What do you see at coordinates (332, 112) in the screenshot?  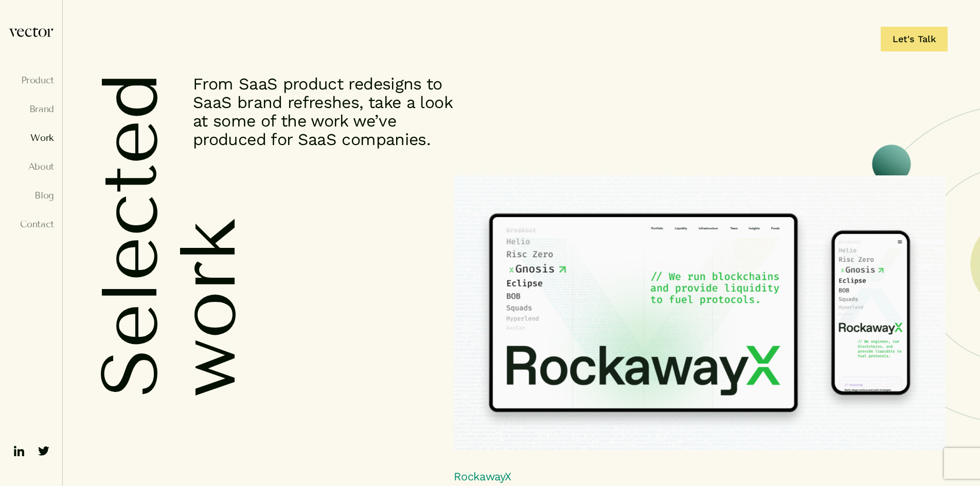 I see `p: From SaaS product redesigns to SaaS brand refreshes, take a look at some of the work we’ve produc...` at bounding box center [332, 112].